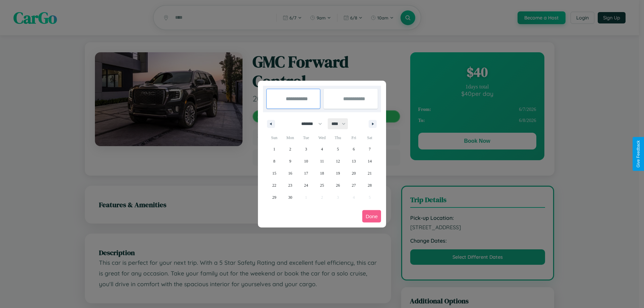  I want to click on button: 24, so click(306, 185).